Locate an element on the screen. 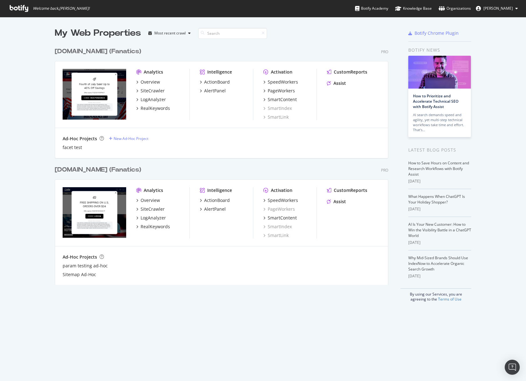  div: Botify Academy is located at coordinates (372, 8).